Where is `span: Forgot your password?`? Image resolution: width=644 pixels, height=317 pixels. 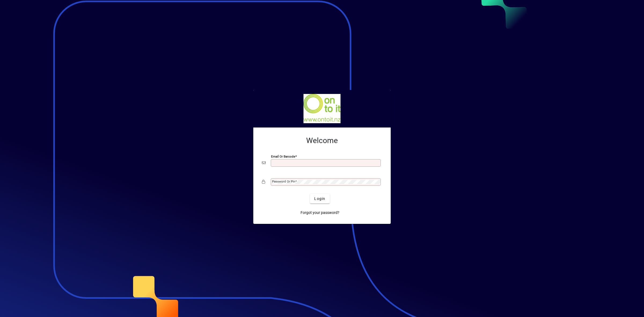 span: Forgot your password? is located at coordinates (320, 213).